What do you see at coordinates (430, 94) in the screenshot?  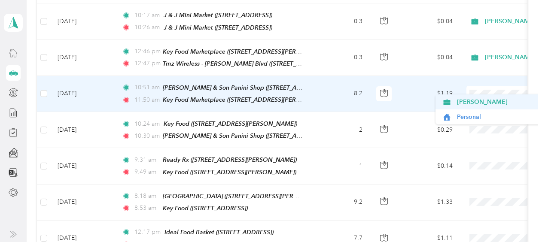 I see `td: $1.19` at bounding box center [430, 94].